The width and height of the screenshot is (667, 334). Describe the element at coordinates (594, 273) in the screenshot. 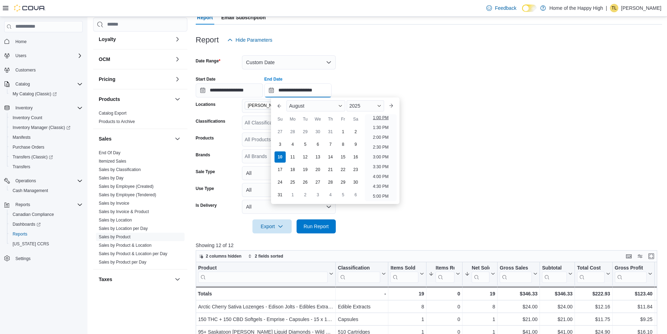

I see `button: Total Cost` at that location.